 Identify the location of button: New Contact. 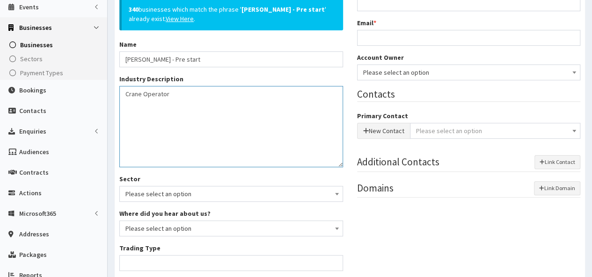
(383, 131).